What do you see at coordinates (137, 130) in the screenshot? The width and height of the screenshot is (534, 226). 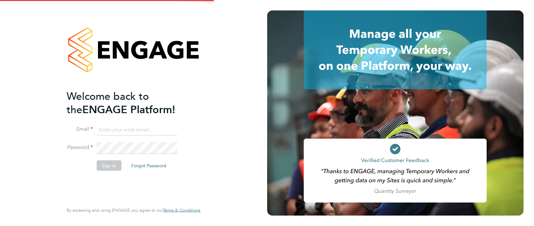 I see `input: Enter your work email...` at bounding box center [137, 130].